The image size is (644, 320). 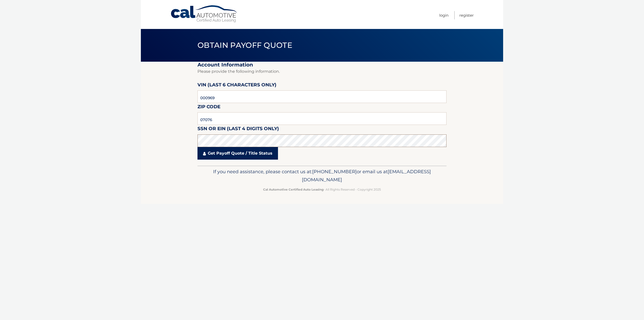 I want to click on a: Login, so click(x=444, y=15).